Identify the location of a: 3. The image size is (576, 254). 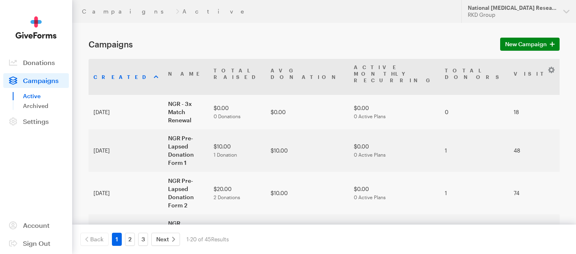
(143, 240).